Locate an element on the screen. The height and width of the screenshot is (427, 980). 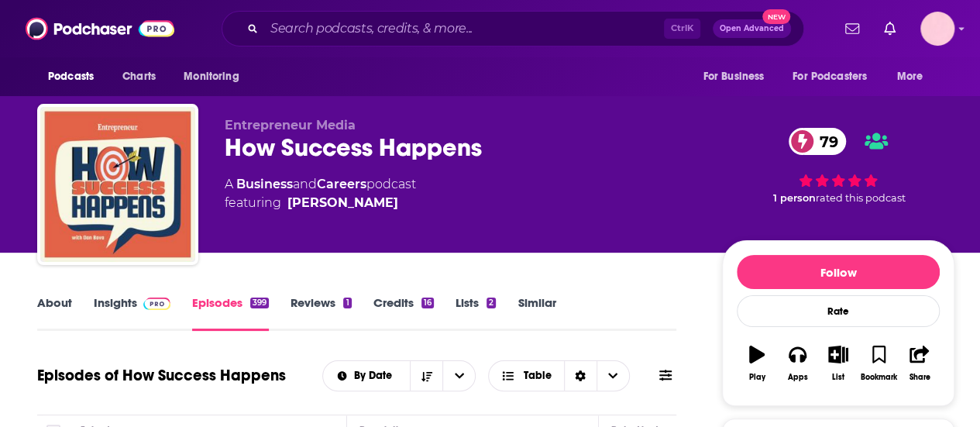
div: 1 is located at coordinates (347, 303).